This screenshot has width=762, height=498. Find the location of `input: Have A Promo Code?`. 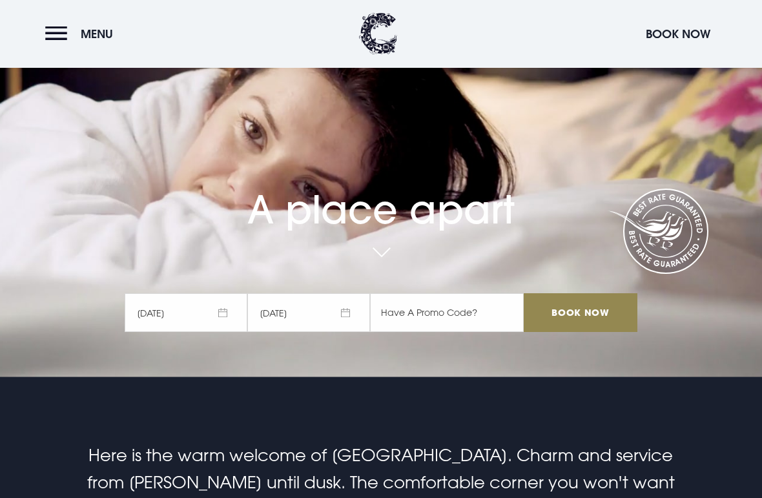

input: Have A Promo Code? is located at coordinates (447, 313).